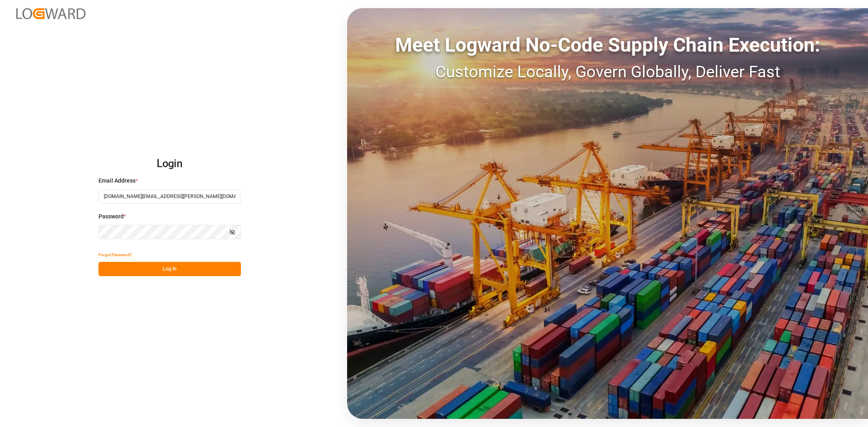 The width and height of the screenshot is (868, 427). Describe the element at coordinates (111, 217) in the screenshot. I see `span: Password` at that location.